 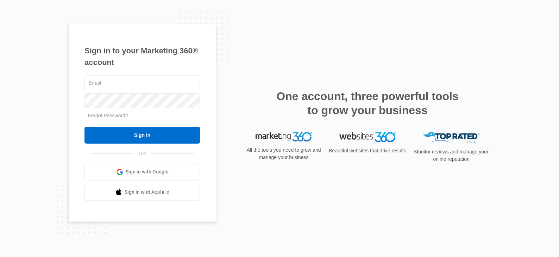 I want to click on p: All the tools you need to grow and manage your business, so click(x=284, y=154).